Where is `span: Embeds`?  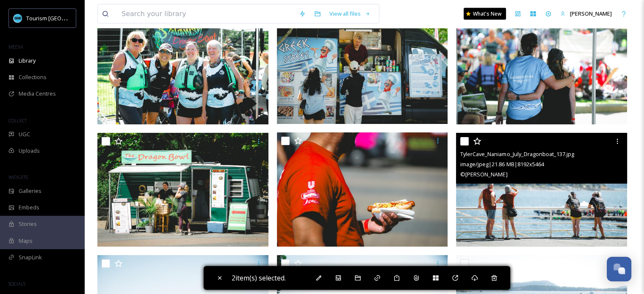 span: Embeds is located at coordinates (29, 207).